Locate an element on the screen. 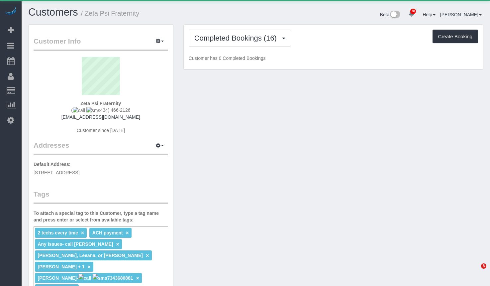  a: Customers is located at coordinates (53, 12).